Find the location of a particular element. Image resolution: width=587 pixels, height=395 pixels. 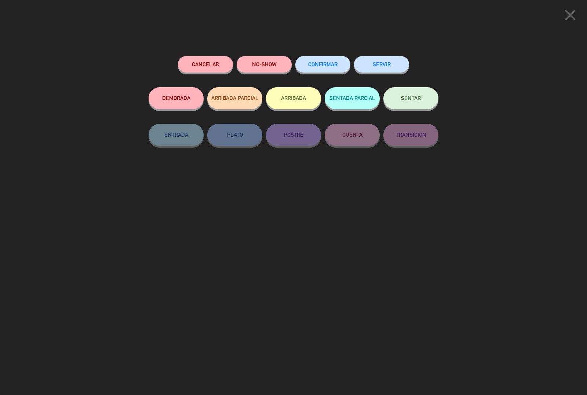

span: CONFIRMAR is located at coordinates (323, 64).